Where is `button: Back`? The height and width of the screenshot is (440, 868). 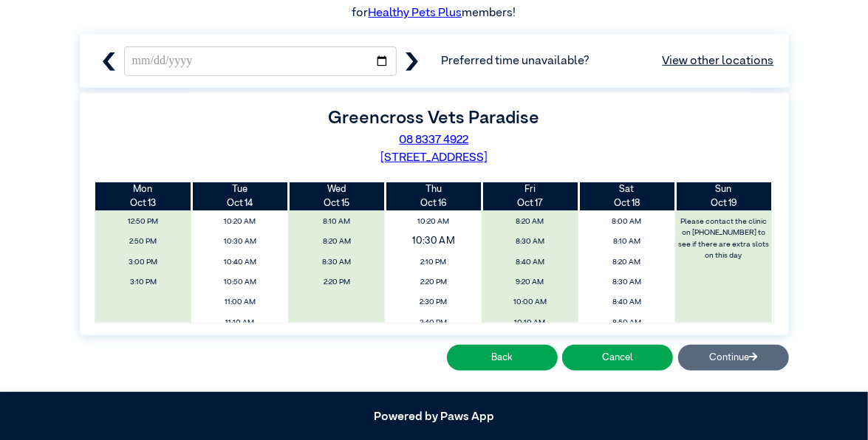
button: Back is located at coordinates (502, 357).